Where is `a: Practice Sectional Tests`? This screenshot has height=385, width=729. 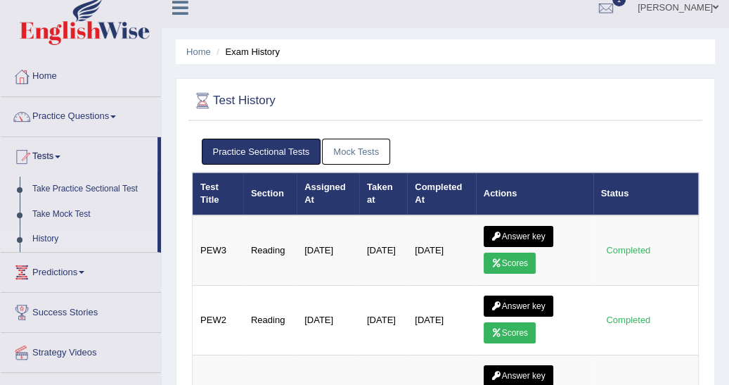 a: Practice Sectional Tests is located at coordinates (262, 151).